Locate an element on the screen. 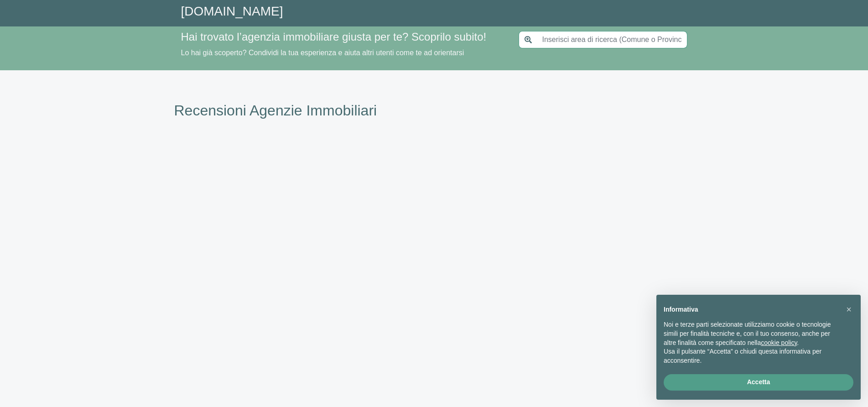 This screenshot has height=407, width=868. p: Usa il pulsante “Accetta” o chiudi questa informativa per acconsentire. is located at coordinates (751, 356).